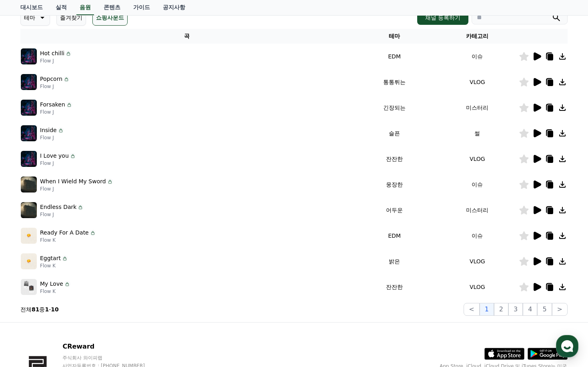 Image resolution: width=588 pixels, height=367 pixels. I want to click on p: 주식회사 와이피랩, so click(111, 358).